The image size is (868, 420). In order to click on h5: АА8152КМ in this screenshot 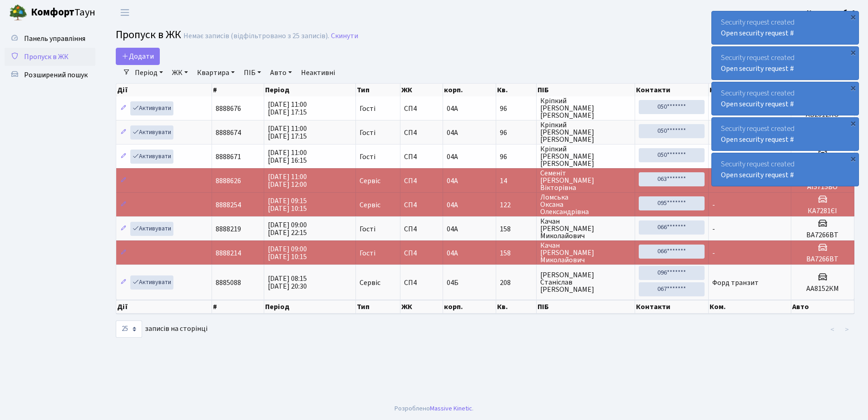, I will do `click(823, 289)`.